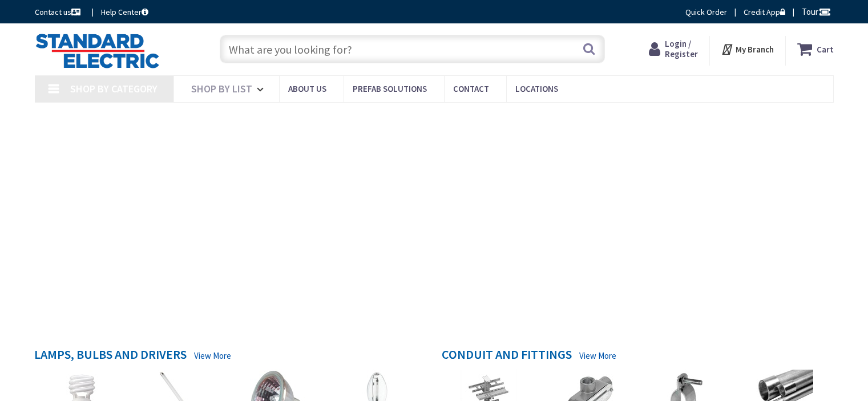 The width and height of the screenshot is (868, 401). I want to click on a: Contact us, so click(59, 12).